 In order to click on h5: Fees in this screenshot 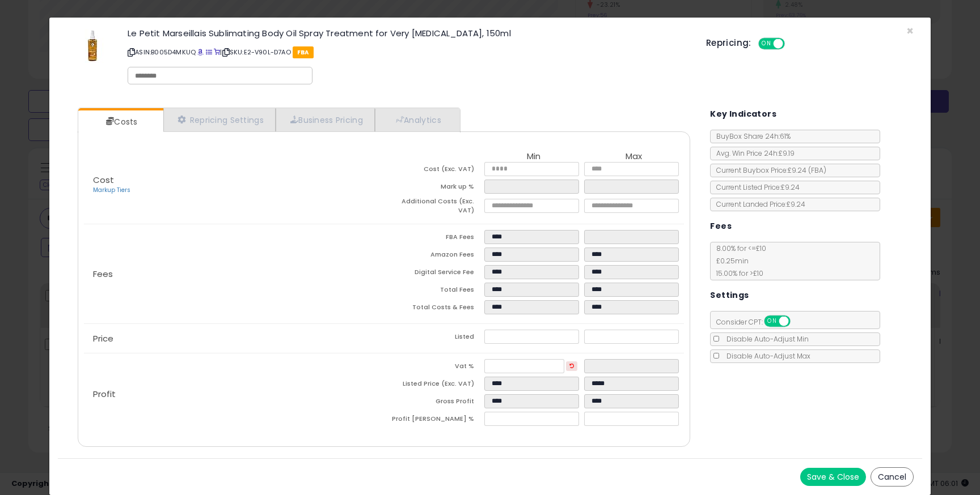, I will do `click(721, 226)`.